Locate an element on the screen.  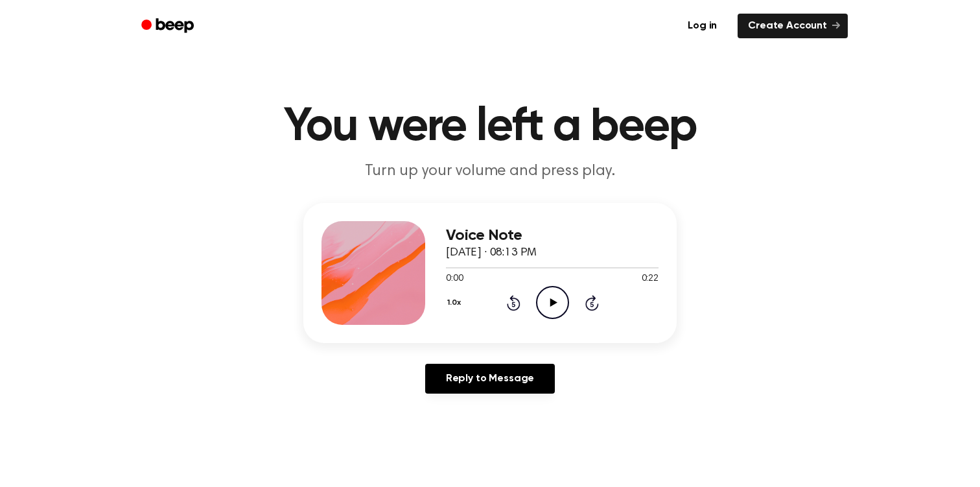
a: Log in is located at coordinates (702, 26).